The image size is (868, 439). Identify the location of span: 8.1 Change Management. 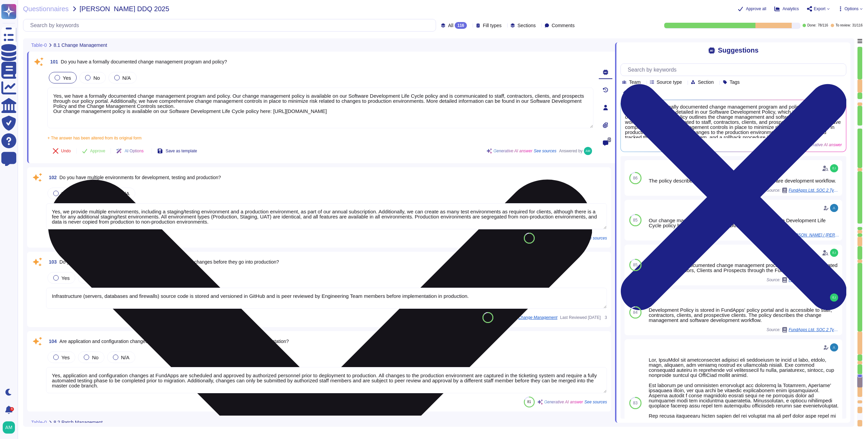
(80, 45).